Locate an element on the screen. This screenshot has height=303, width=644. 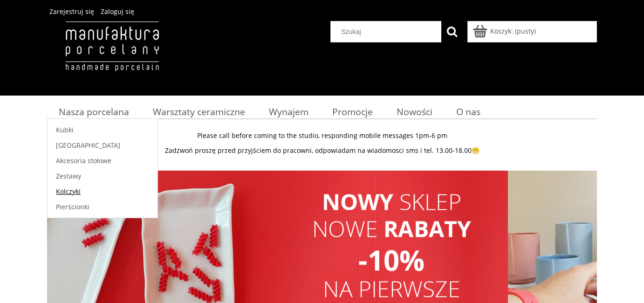
span: O nas is located at coordinates (468, 111).